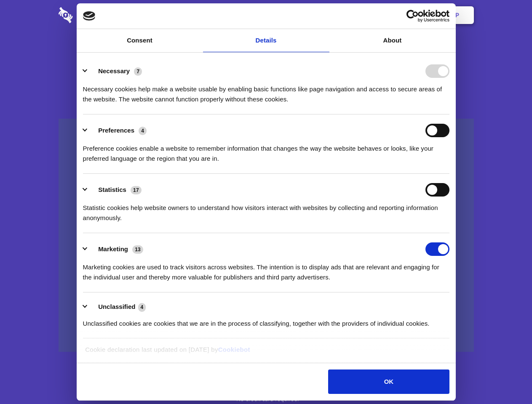 This screenshot has width=532, height=404. I want to click on label: Statistics, so click(112, 189).